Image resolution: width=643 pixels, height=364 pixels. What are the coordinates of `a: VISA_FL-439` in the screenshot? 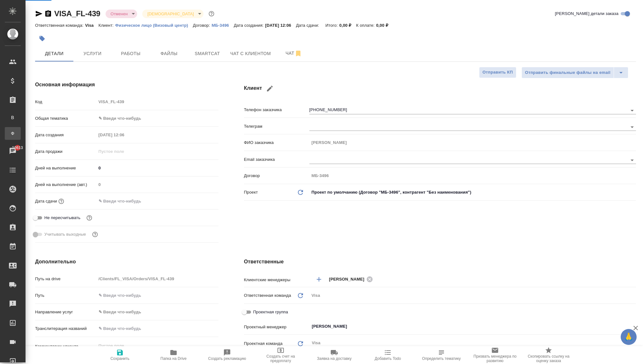 It's located at (77, 14).